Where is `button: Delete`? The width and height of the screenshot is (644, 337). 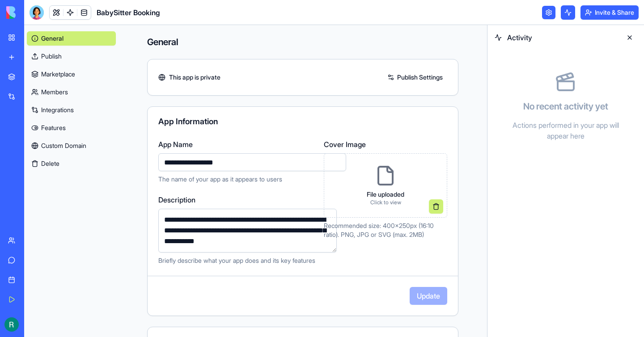
button: Delete is located at coordinates (71, 164).